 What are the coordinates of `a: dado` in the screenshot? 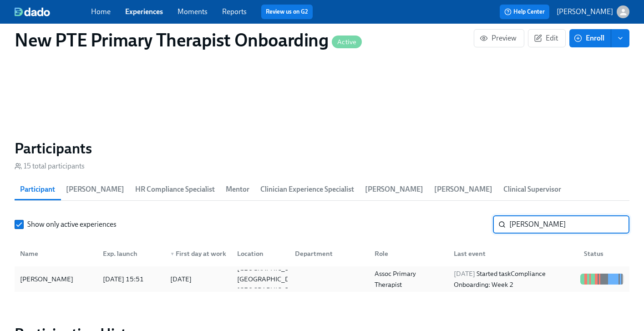 It's located at (53, 12).